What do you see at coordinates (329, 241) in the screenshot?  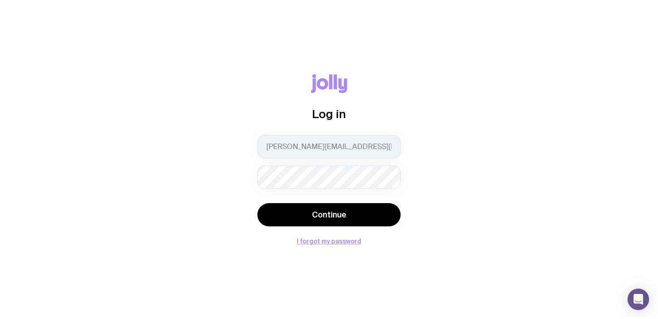 I see `button: I forgot my password` at bounding box center [329, 241].